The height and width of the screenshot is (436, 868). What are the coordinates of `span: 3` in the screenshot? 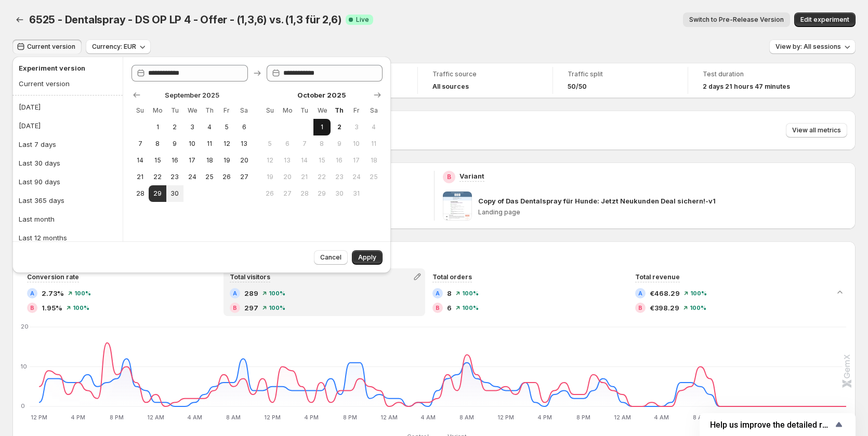 It's located at (192, 127).